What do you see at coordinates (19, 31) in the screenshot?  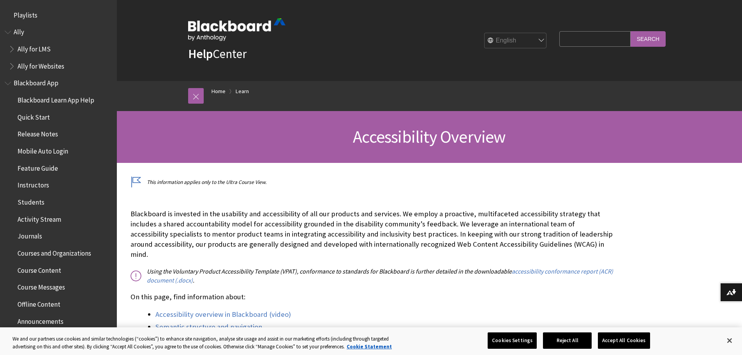 I see `span: Ally` at bounding box center [19, 31].